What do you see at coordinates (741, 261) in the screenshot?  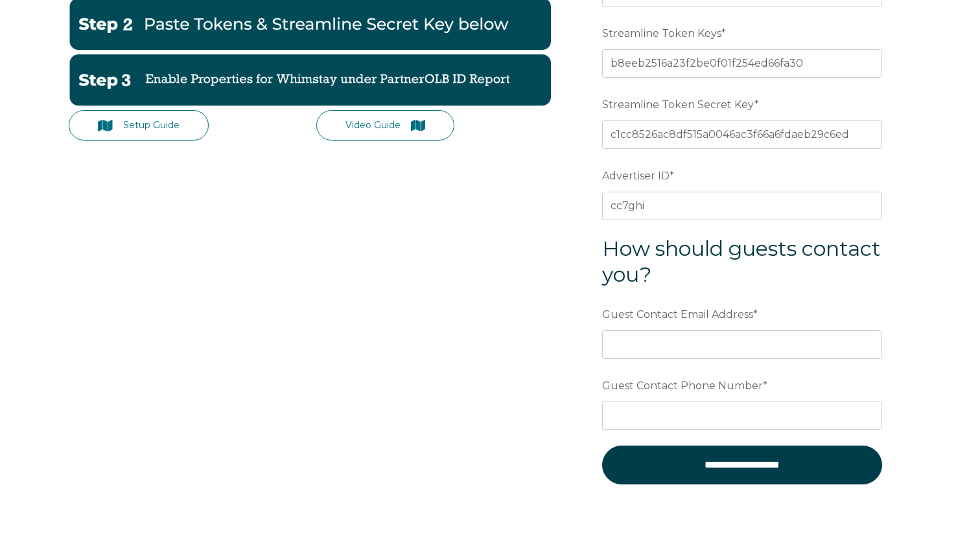 I see `span: How should guests contact you?` at bounding box center [741, 261].